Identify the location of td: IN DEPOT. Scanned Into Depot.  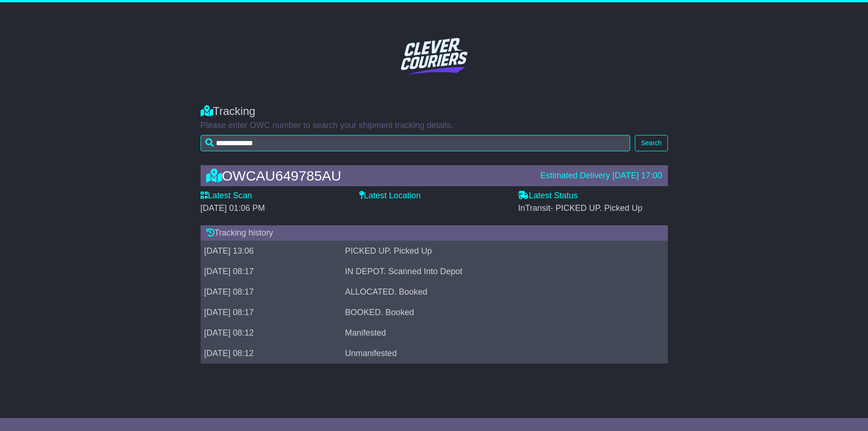
(495, 272).